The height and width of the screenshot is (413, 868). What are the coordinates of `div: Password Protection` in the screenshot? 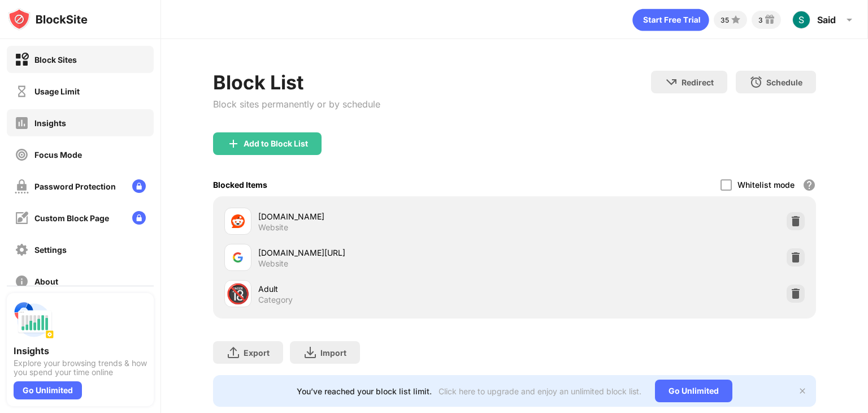 It's located at (75, 186).